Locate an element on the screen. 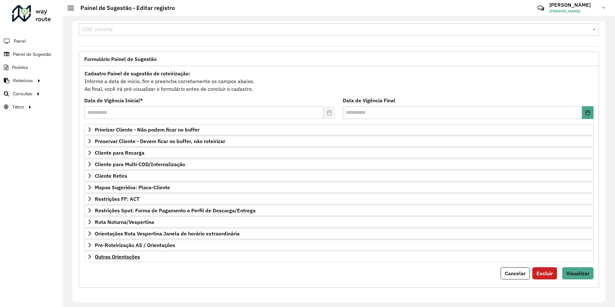 The height and width of the screenshot is (307, 615). span: Relatórios is located at coordinates (23, 80).